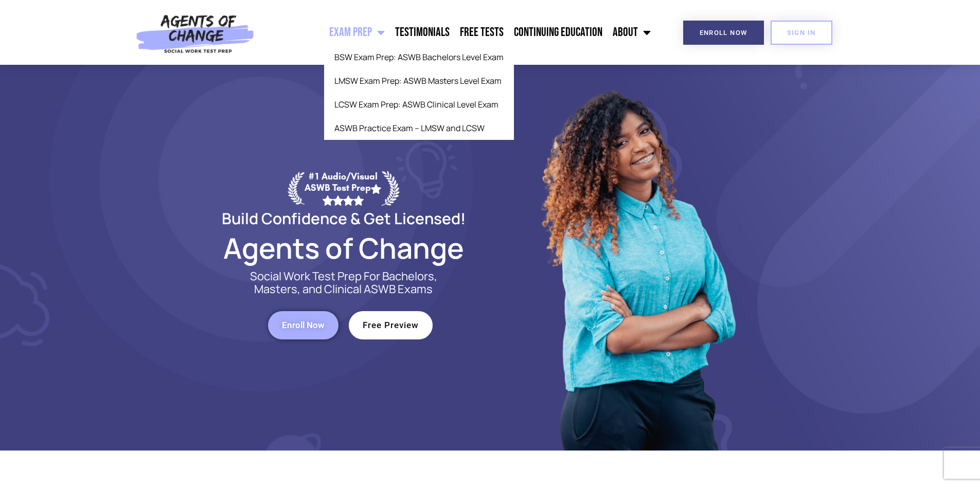 The width and height of the screenshot is (980, 486). What do you see at coordinates (801, 32) in the screenshot?
I see `span: SIGN IN` at bounding box center [801, 32].